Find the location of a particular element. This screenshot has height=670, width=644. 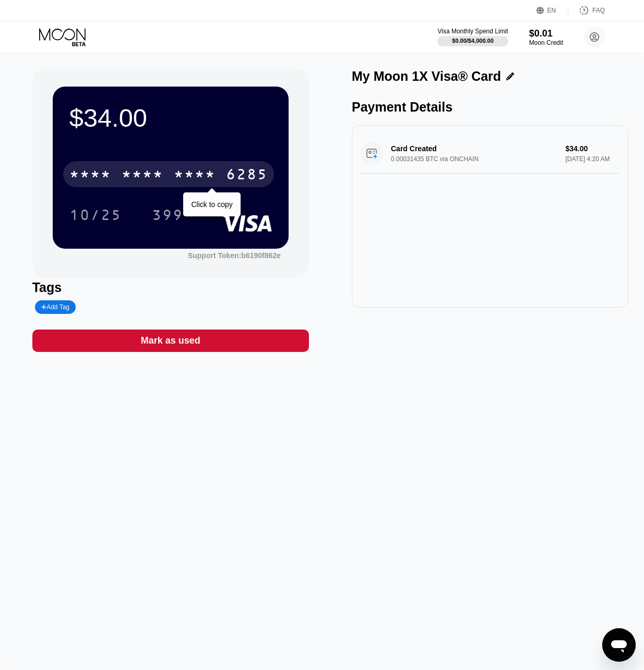

div: Payment Details is located at coordinates (490, 107).